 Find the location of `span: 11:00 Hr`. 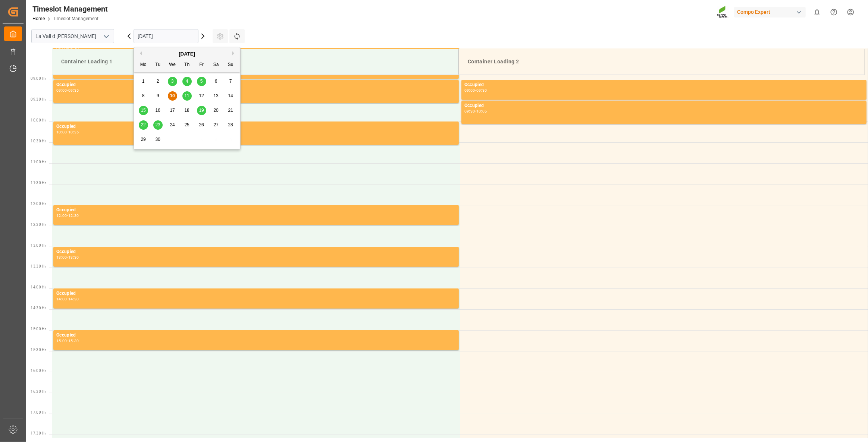

span: 11:00 Hr is located at coordinates (38, 162).